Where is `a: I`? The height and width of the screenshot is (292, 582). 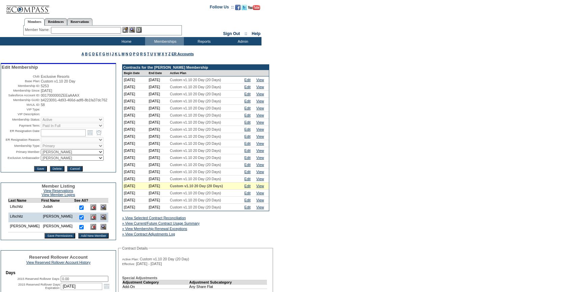
a: I is located at coordinates (110, 54).